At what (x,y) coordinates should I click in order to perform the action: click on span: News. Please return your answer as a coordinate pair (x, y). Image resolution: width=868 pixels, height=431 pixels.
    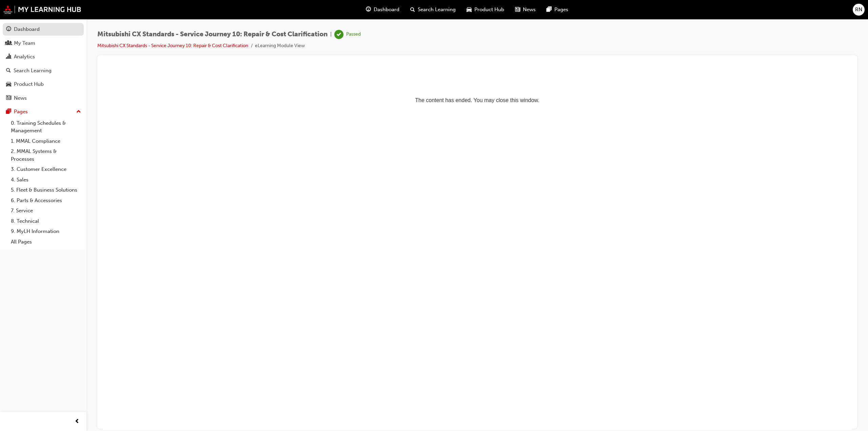
    Looking at the image, I should click on (529, 9).